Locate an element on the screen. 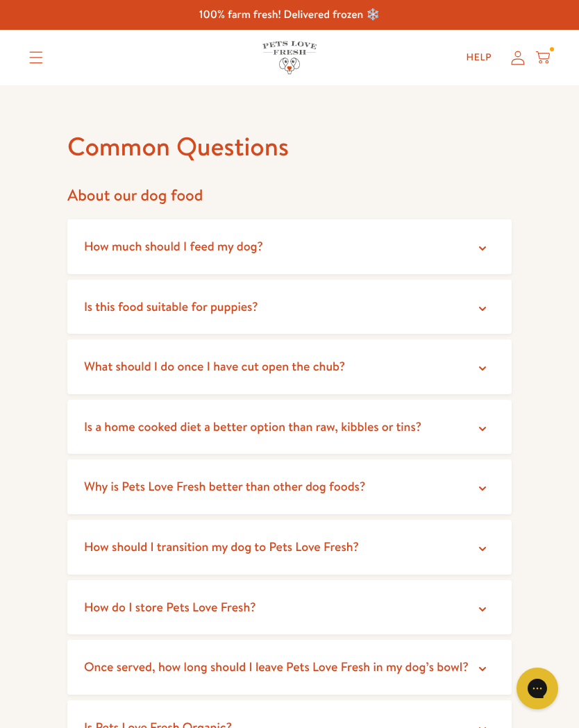  summary: Why is Pets Love Fresh better than other dog foods? is located at coordinates (290, 486).